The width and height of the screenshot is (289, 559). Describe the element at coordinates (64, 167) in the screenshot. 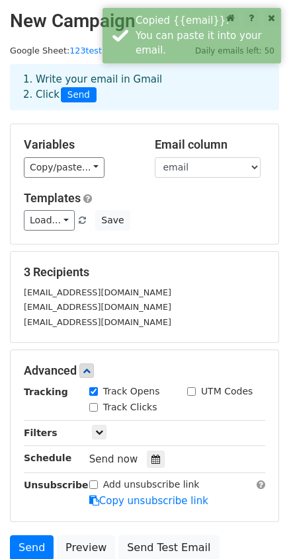

I see `a: Copy/paste...` at that location.